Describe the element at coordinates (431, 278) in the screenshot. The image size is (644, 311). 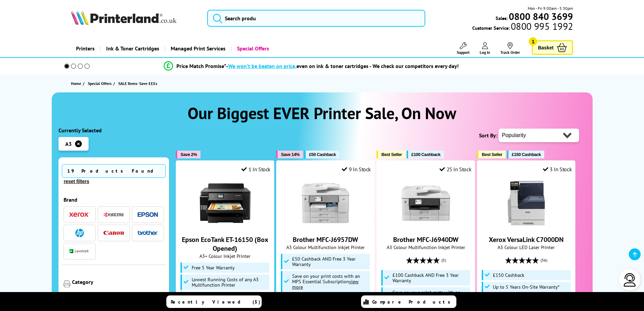
I see `span: £100 Cashback AND Free 3 Year Warranty` at that location.